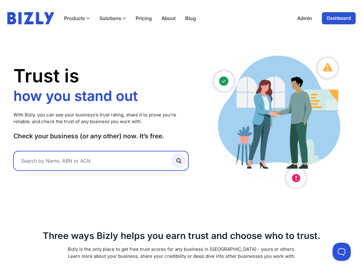 The image size is (363, 273). Describe the element at coordinates (46, 76) in the screenshot. I see `span: Trust is` at that location.